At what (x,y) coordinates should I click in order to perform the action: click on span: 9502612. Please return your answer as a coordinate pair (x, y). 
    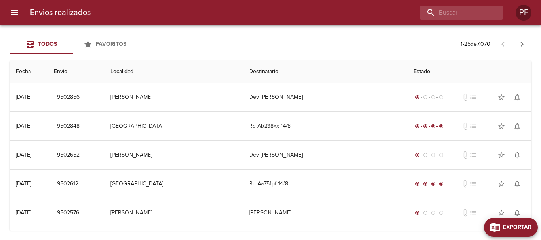
    Looking at the image, I should click on (68, 184).